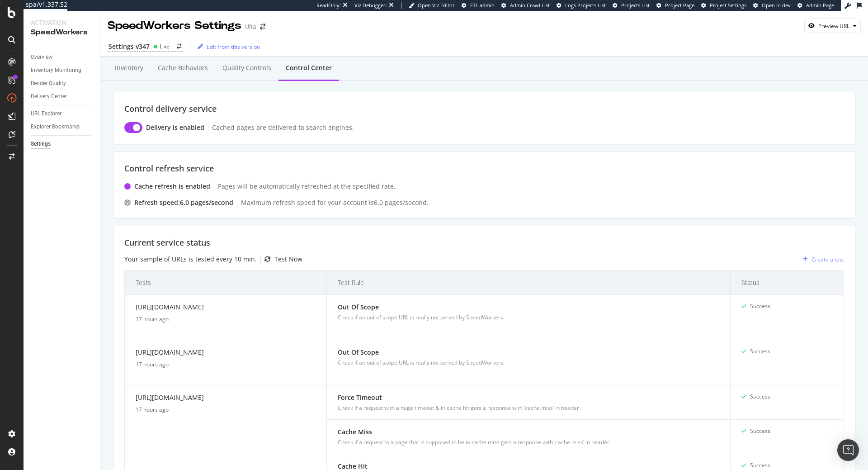 Image resolution: width=868 pixels, height=470 pixels. I want to click on a: Open in dev, so click(771, 6).